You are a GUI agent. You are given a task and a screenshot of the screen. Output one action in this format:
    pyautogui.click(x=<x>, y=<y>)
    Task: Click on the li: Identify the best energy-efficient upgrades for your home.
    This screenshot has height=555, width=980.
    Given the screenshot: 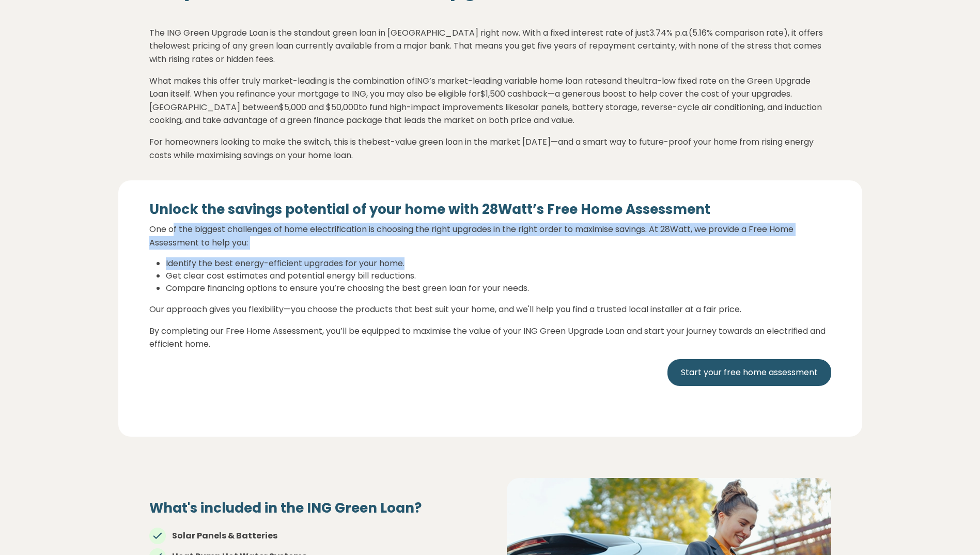 What is the action you would take?
    pyautogui.click(x=499, y=263)
    